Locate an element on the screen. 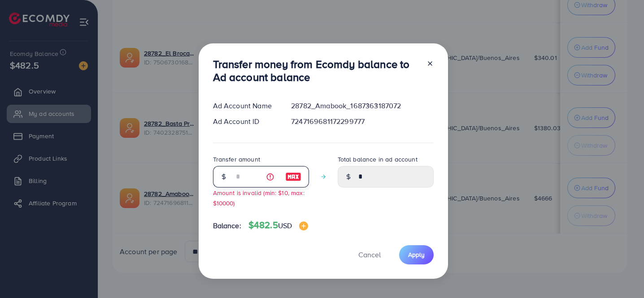  span: Balance: is located at coordinates (227, 226).